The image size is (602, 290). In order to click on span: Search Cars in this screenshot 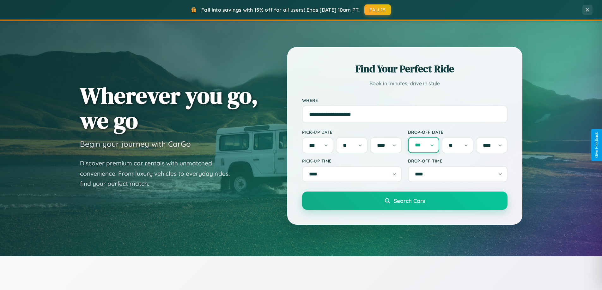, I will do `click(409, 201)`.